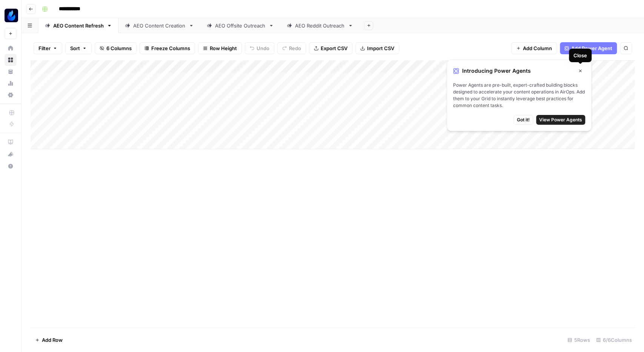 This screenshot has width=644, height=352. I want to click on a: Home, so click(11, 48).